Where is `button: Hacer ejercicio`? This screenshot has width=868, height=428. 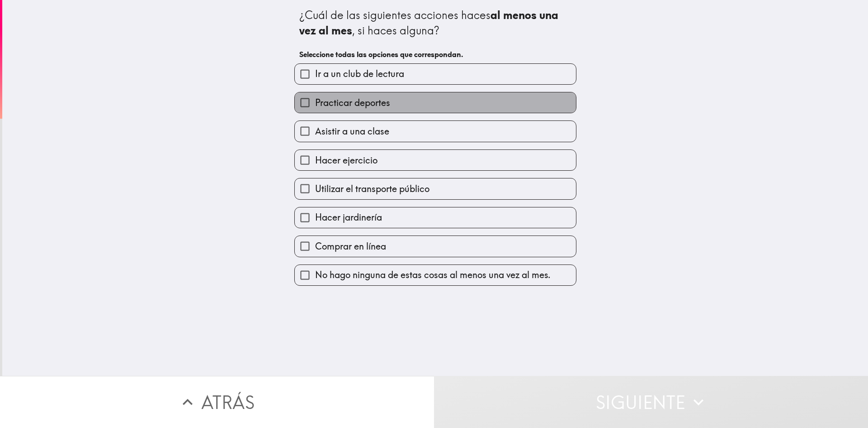
button: Hacer ejercicio is located at coordinates (436, 160).